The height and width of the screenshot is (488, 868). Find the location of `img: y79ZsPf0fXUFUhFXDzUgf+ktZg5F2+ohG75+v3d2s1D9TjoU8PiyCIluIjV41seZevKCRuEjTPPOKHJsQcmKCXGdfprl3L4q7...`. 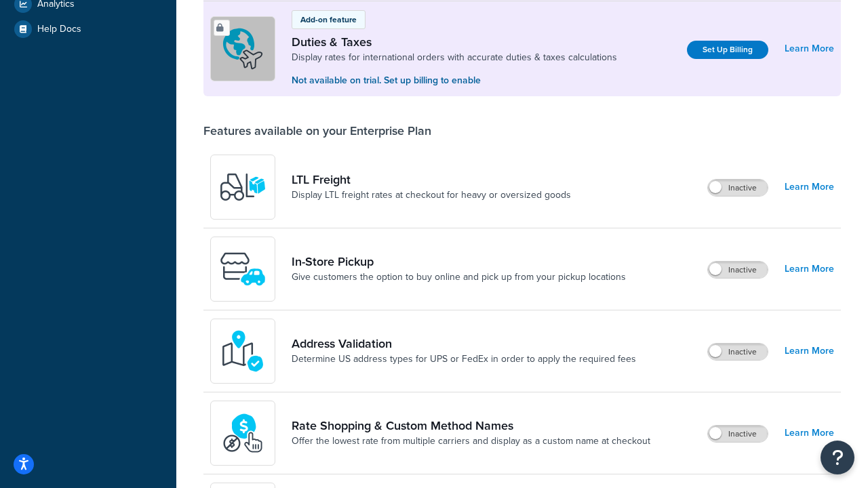

img: y79ZsPf0fXUFUhFXDzUgf+ktZg5F2+ohG75+v3d2s1D9TjoU8PiyCIluIjV41seZevKCRuEjTPPOKHJsQcmKCXGdfprl3L4q7... is located at coordinates (243, 187).